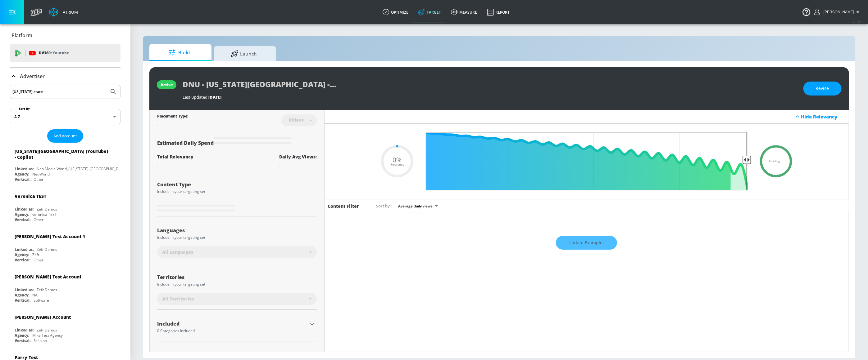  Describe the element at coordinates (47, 335) in the screenshot. I see `div: Mike Test Agency` at that location.